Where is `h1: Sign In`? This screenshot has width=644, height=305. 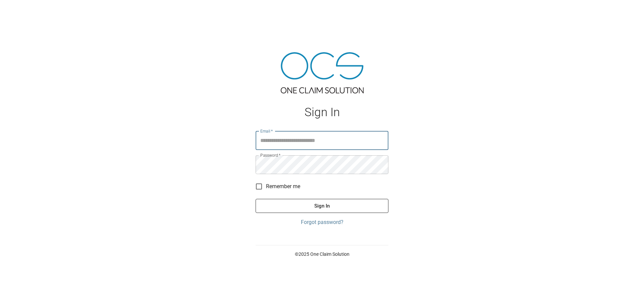
h1: Sign In is located at coordinates (322, 113).